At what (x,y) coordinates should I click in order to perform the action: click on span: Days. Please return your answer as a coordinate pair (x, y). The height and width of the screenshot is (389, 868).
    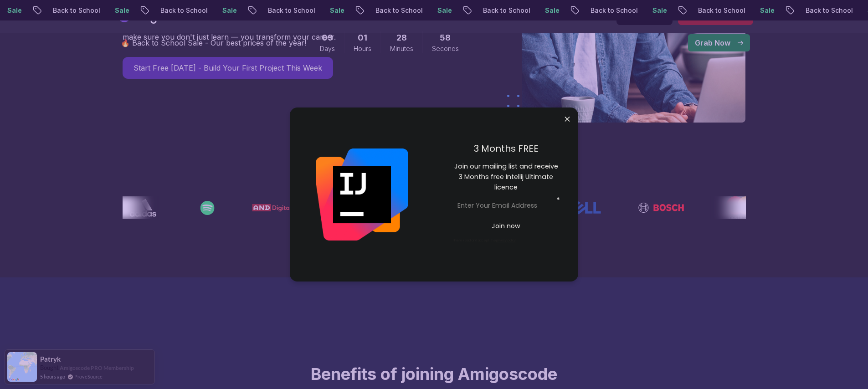
    Looking at the image, I should click on (327, 49).